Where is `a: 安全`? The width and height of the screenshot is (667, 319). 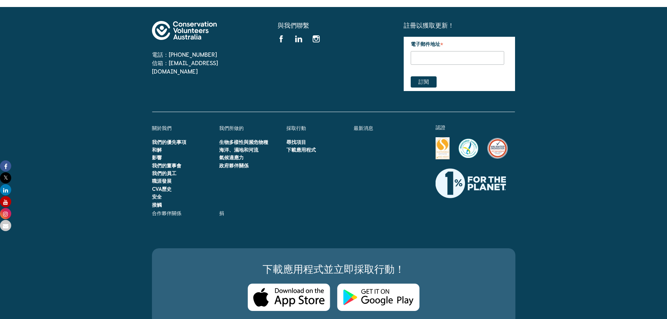 a: 安全 is located at coordinates (157, 197).